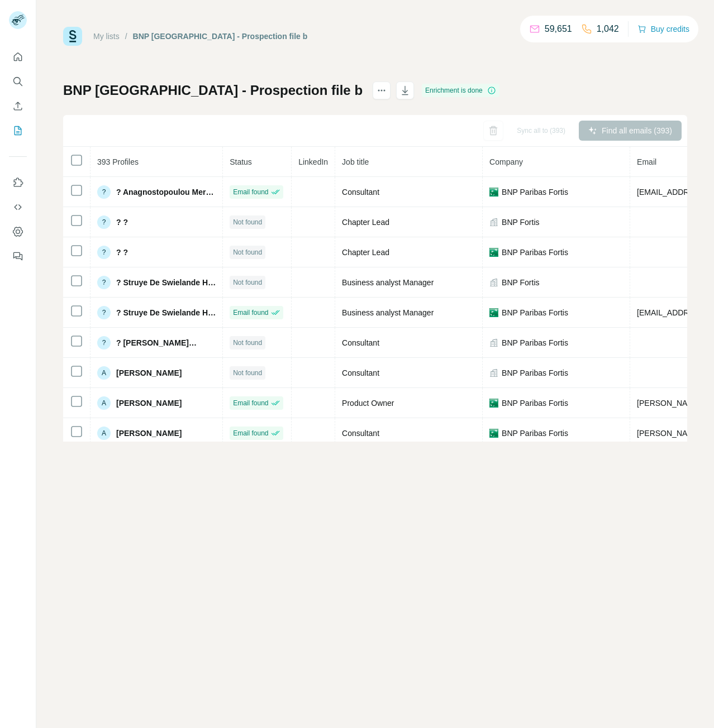  What do you see at coordinates (608, 29) in the screenshot?
I see `p: 1,042` at bounding box center [608, 29].